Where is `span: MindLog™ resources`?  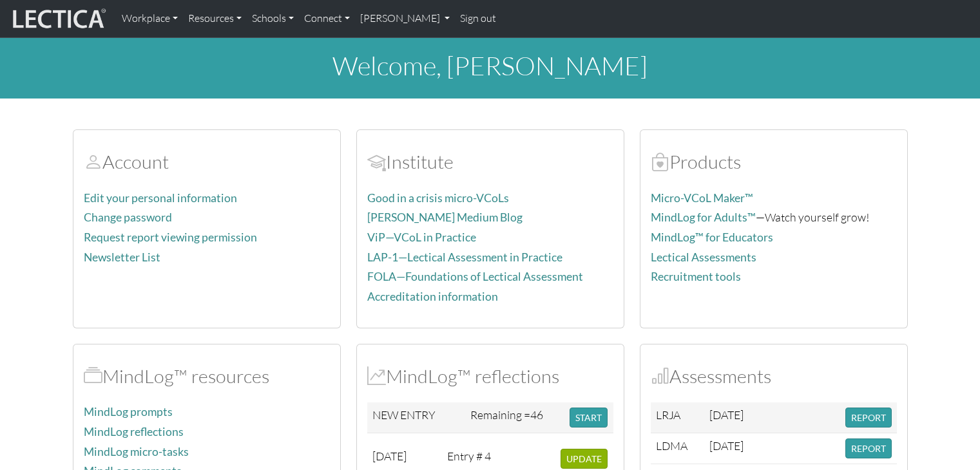 span: MindLog™ resources is located at coordinates (93, 377).